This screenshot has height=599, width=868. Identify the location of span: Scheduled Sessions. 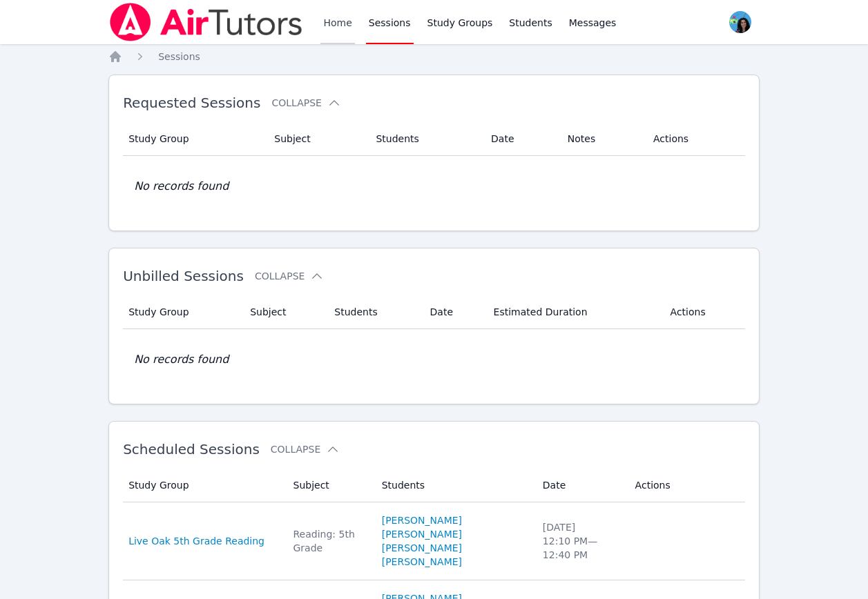
(191, 450).